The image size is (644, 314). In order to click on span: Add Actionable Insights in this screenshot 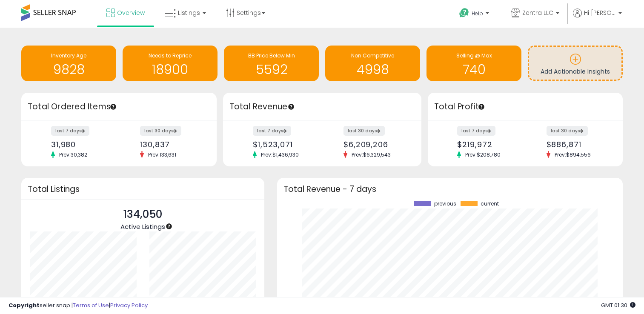, I will do `click(575, 72)`.